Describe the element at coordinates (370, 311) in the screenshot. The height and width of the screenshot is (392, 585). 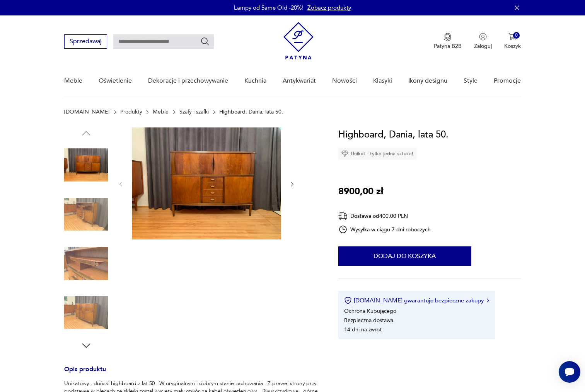
I see `li: Ochrona Kupującego` at that location.